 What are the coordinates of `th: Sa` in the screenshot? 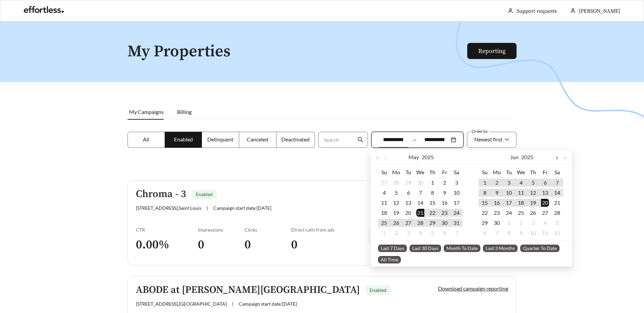 It's located at (456, 173).